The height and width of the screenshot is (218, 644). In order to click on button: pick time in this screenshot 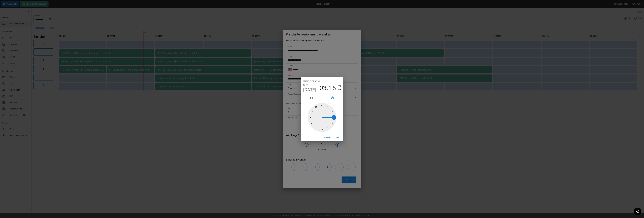, I will do `click(332, 98)`.